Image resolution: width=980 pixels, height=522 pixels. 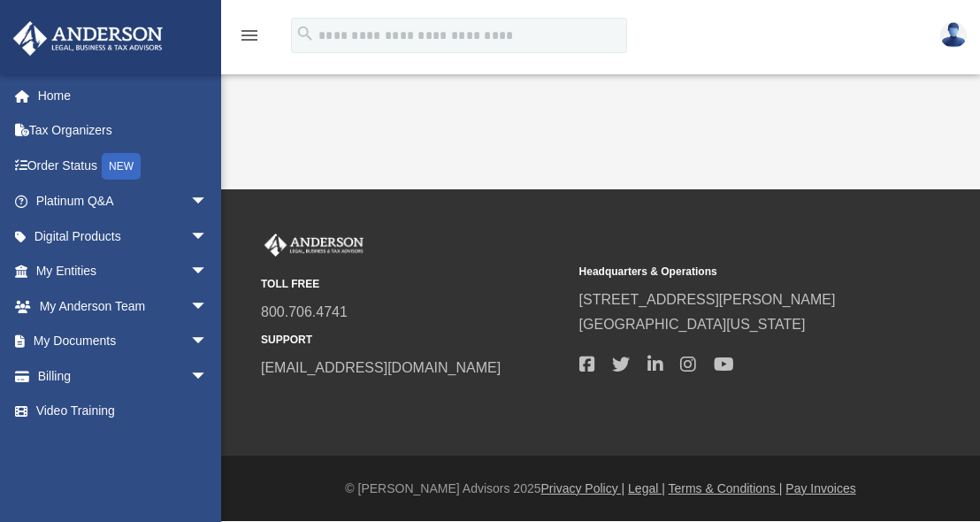 I want to click on i: search, so click(x=305, y=34).